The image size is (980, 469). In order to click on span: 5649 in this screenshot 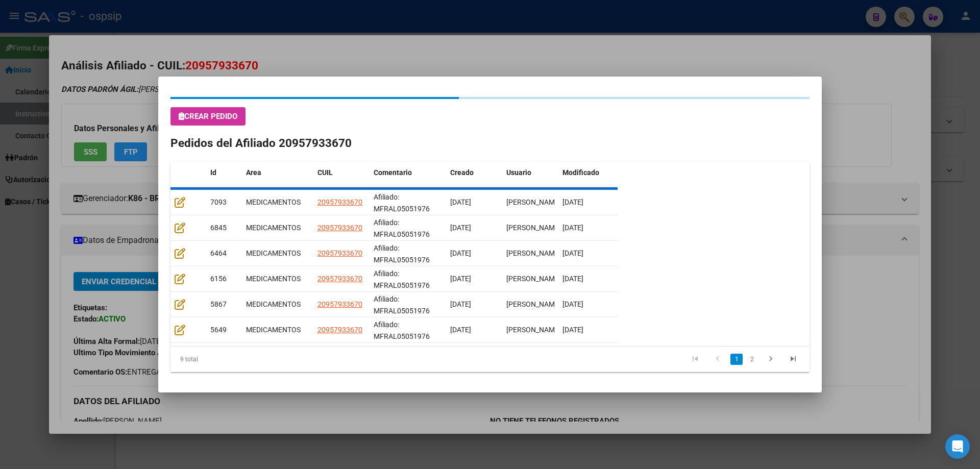, I will do `click(219, 330)`.